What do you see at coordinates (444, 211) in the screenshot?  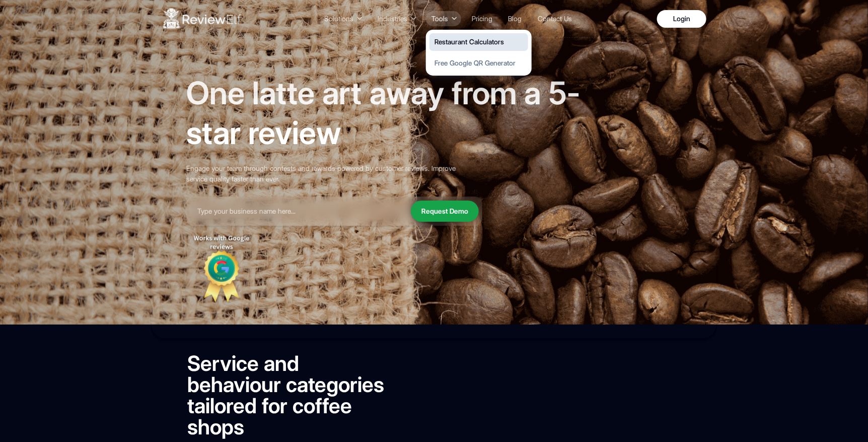 I see `button: Request Demo` at bounding box center [444, 211].